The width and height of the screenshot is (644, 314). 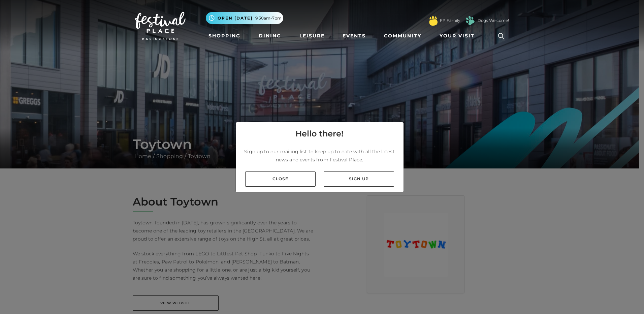 What do you see at coordinates (269, 18) in the screenshot?
I see `span: 9.30am-7pm` at bounding box center [269, 18].